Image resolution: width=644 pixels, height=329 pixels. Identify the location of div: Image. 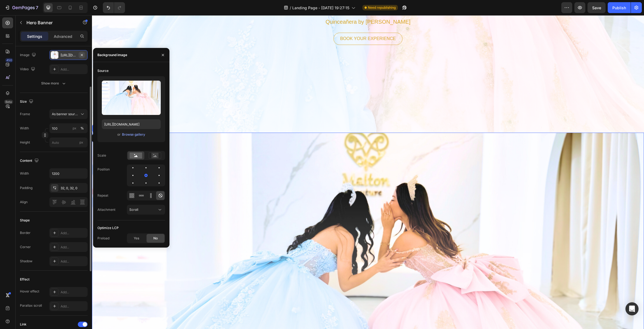
(28, 55).